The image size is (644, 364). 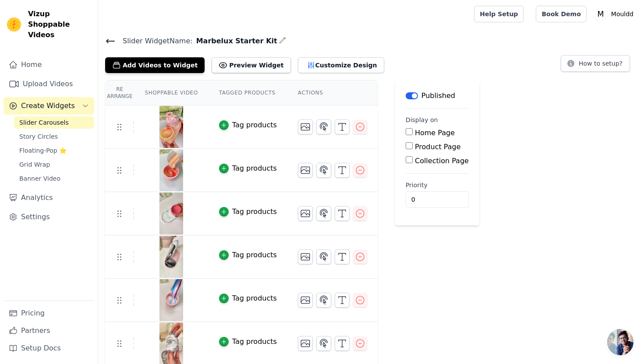 What do you see at coordinates (435, 133) in the screenshot?
I see `label: Home Page` at bounding box center [435, 133].